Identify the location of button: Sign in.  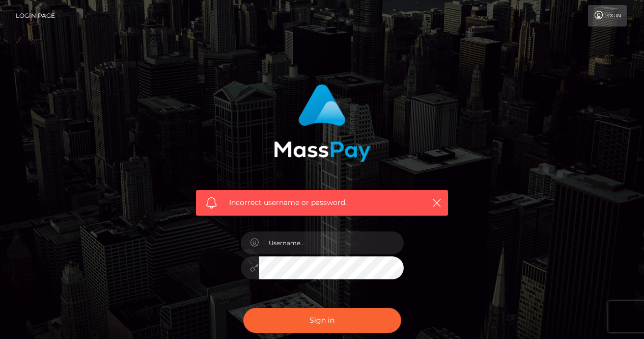
(322, 320).